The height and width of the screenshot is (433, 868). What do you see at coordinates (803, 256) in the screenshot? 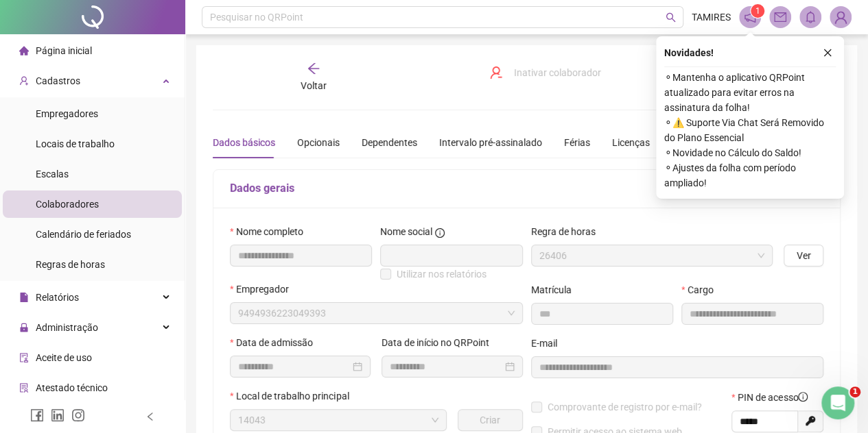
I see `button: Ver` at bounding box center [803, 256].